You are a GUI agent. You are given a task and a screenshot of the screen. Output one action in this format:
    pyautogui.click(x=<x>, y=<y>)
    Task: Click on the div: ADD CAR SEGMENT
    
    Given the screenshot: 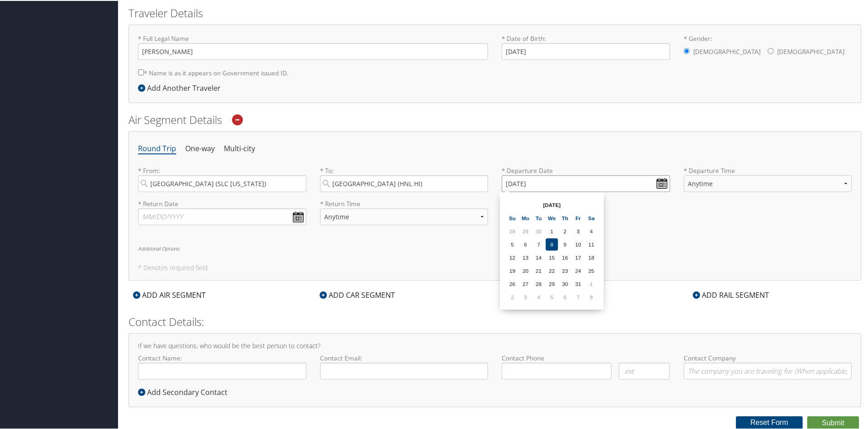 What is the action you would take?
    pyautogui.click(x=358, y=294)
    